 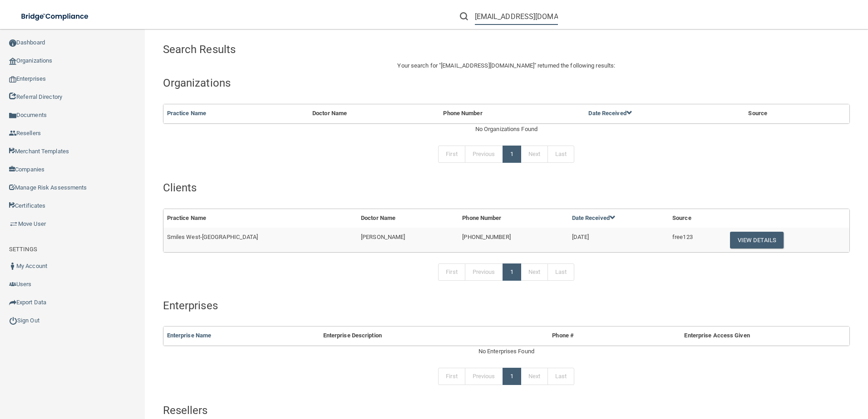 What do you see at coordinates (718, 335) in the screenshot?
I see `th: Enterprise Access Given` at bounding box center [718, 335].